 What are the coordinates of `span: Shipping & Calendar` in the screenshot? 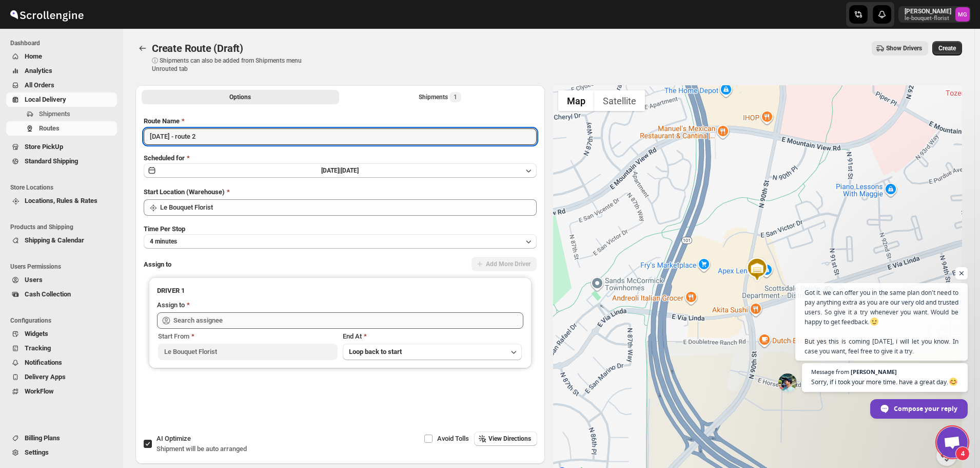 It's located at (55, 240).